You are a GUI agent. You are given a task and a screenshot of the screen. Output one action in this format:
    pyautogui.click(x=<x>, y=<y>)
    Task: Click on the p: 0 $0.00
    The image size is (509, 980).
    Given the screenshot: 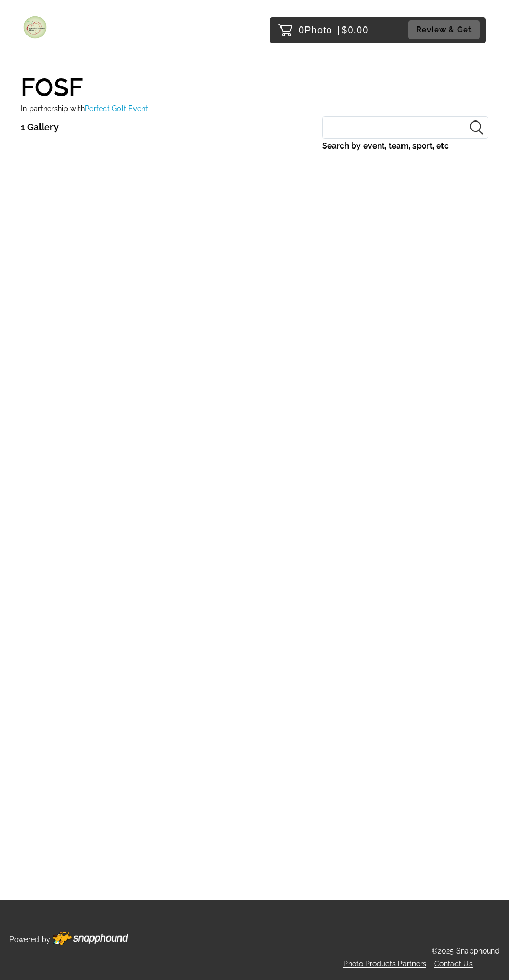 What is the action you would take?
    pyautogui.click(x=334, y=30)
    